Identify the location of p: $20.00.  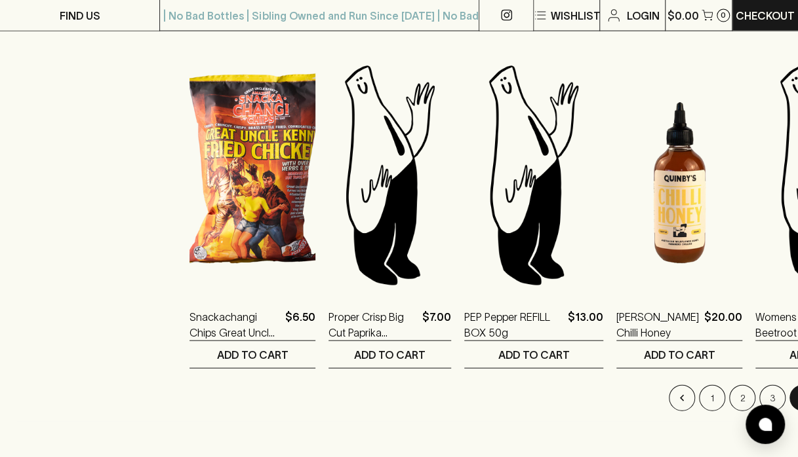
(723, 325).